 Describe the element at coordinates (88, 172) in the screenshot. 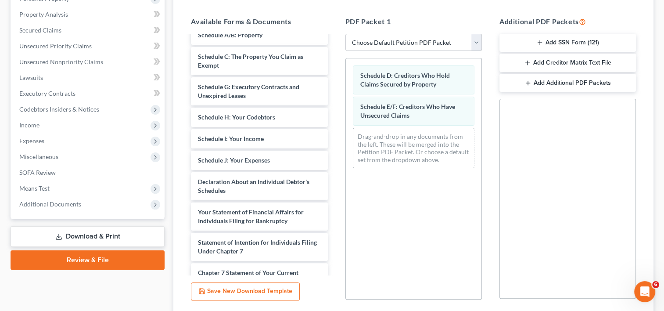

I see `a: SOFA Review` at that location.